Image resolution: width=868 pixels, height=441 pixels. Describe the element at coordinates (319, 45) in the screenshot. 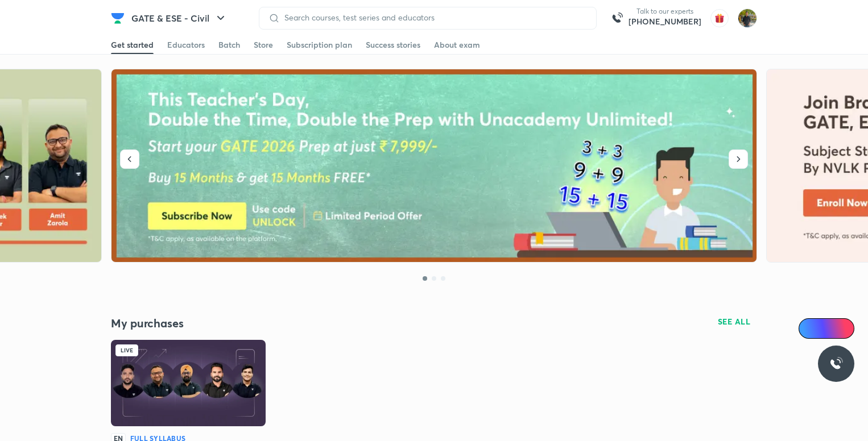

I see `div: Subscription plan` at that location.